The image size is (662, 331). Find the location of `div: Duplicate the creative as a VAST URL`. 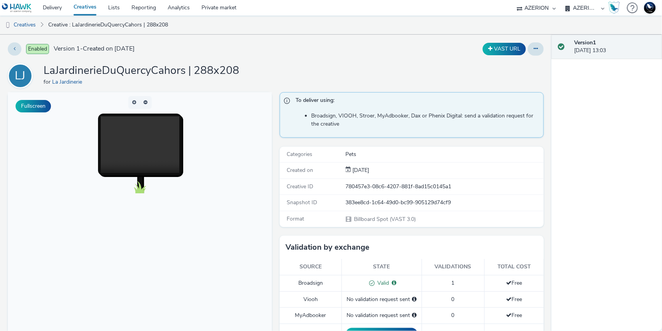

div: Duplicate the creative as a VAST URL is located at coordinates (504, 49).